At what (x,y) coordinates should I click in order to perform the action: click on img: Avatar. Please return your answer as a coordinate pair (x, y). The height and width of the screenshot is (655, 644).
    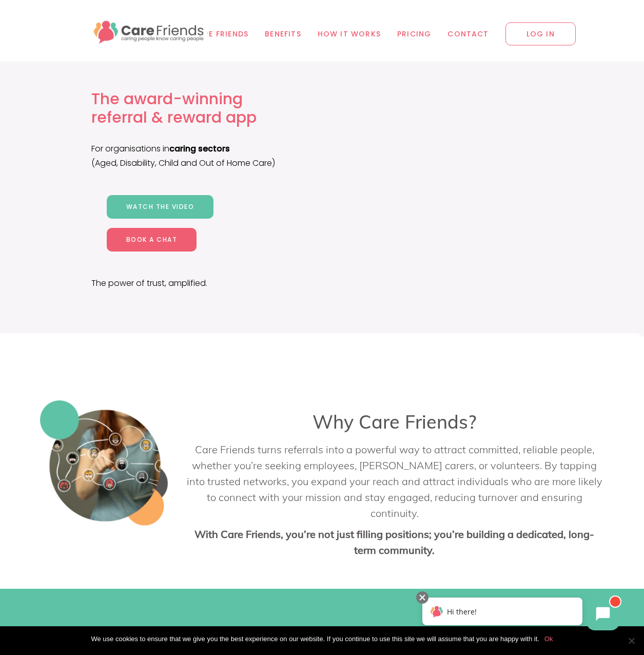
    Looking at the image, I should click on (25, 22).